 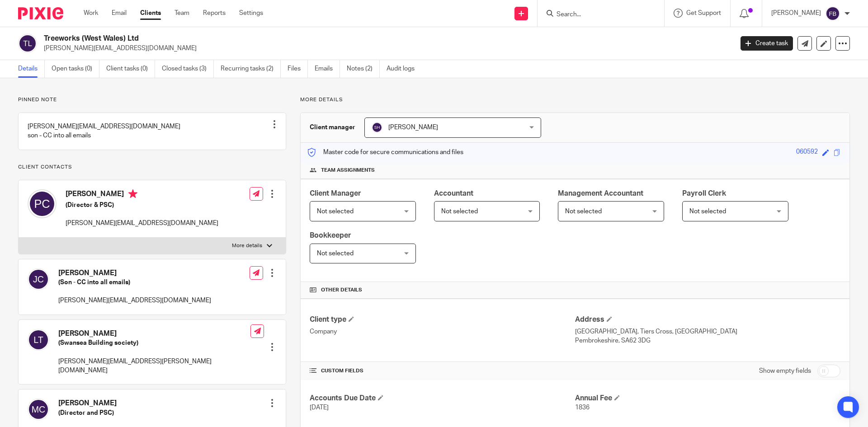 I want to click on input: Search, so click(x=596, y=15).